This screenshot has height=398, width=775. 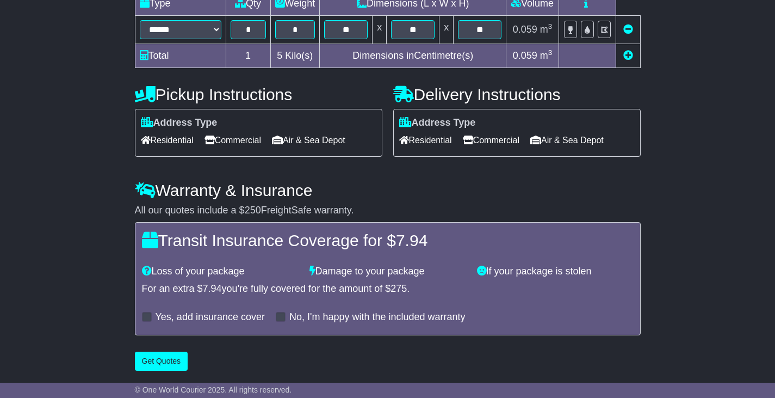 What do you see at coordinates (162, 361) in the screenshot?
I see `button: Get Quotes` at bounding box center [162, 361].